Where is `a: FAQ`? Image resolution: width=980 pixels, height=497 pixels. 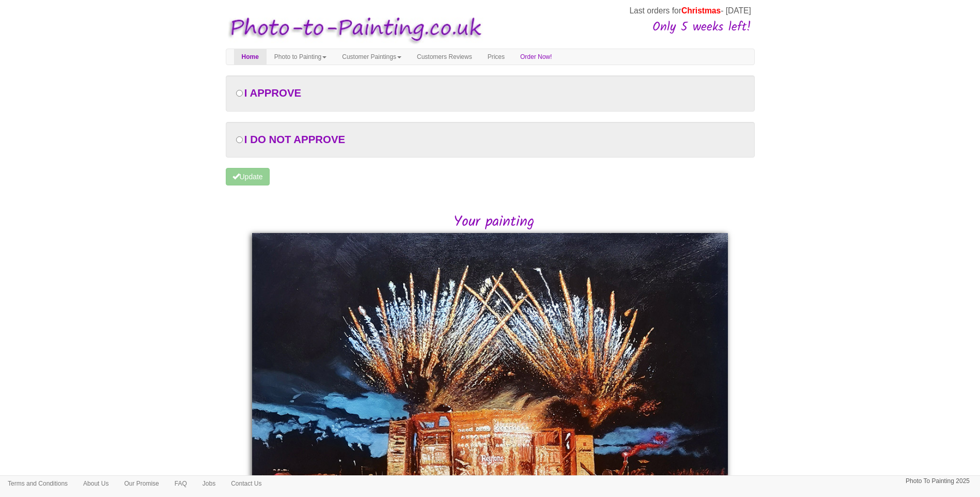
a: FAQ is located at coordinates (181, 483).